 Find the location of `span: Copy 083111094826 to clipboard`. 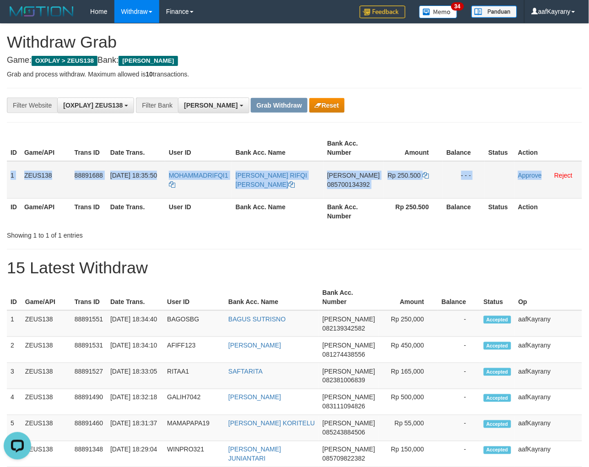

span: Copy 083111094826 to clipboard is located at coordinates (344, 407).